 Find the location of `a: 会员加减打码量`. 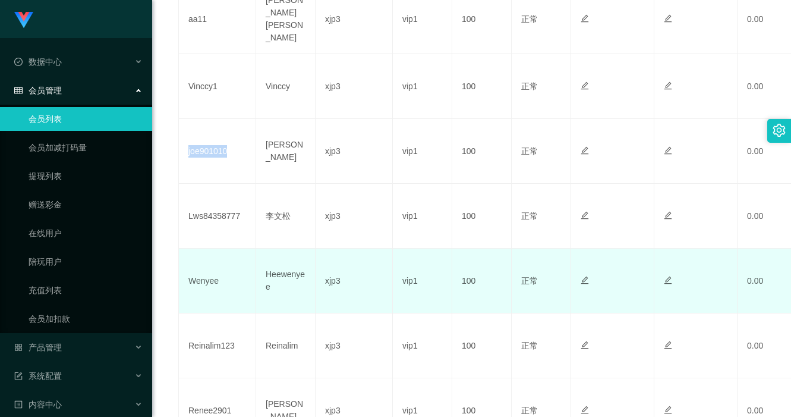

a: 会员加减打码量 is located at coordinates (86, 147).